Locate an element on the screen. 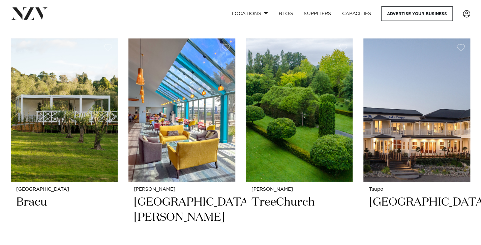  a: Advertise your business is located at coordinates (417, 13).